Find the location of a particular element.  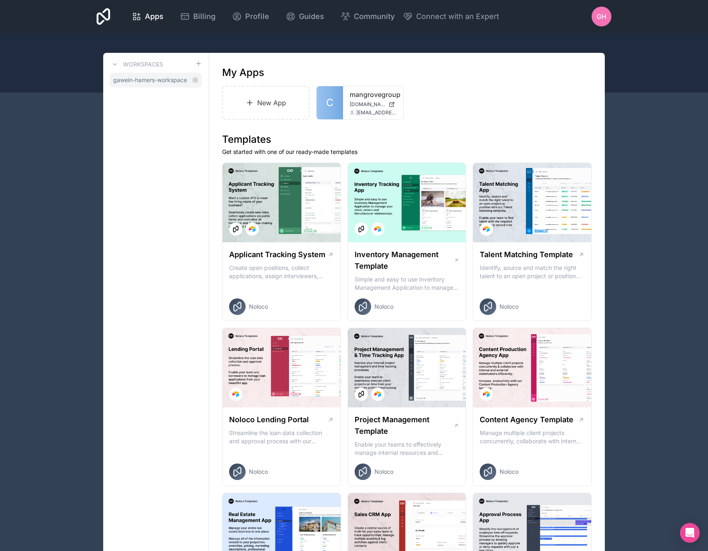

p: Create open positions, collect applications, assign interviewers, centralise candidate feedback a... is located at coordinates (282, 272).